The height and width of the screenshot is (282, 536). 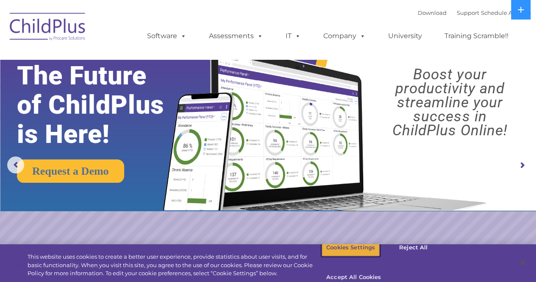 What do you see at coordinates (405, 36) in the screenshot?
I see `a: University` at bounding box center [405, 36].